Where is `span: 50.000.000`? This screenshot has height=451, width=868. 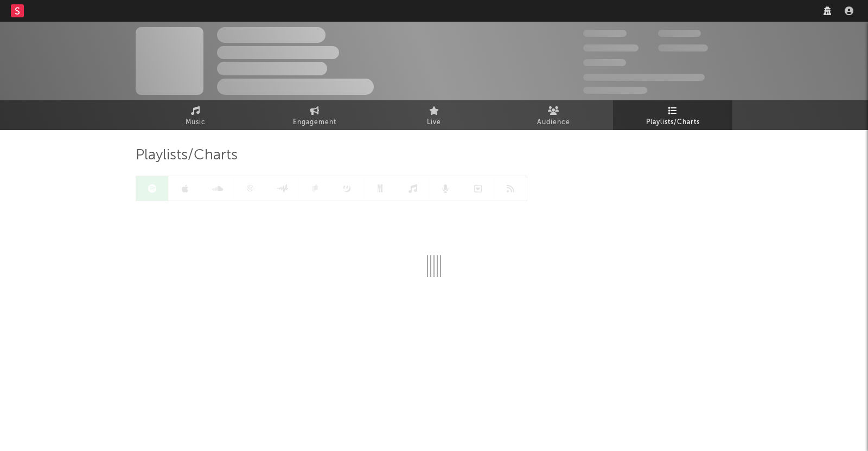
span: 50.000.000 is located at coordinates (610, 48).